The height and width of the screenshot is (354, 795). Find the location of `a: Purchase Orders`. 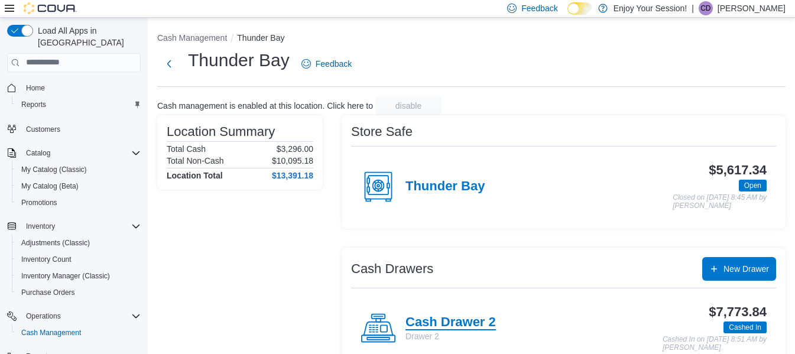

a: Purchase Orders is located at coordinates (48, 293).